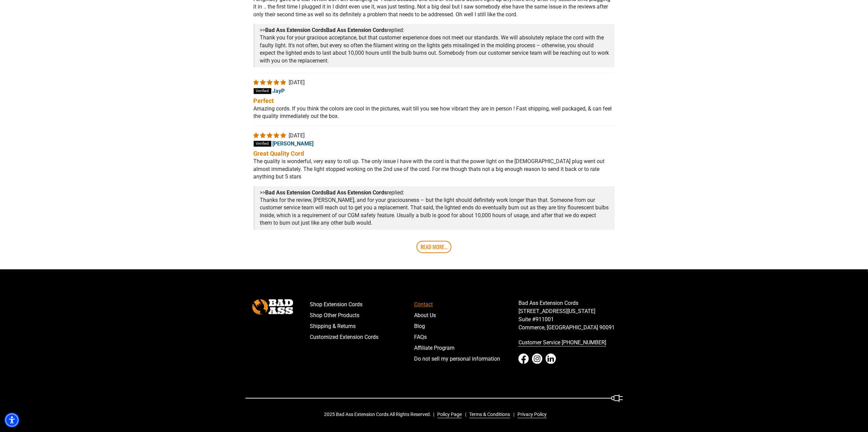 Image resolution: width=868 pixels, height=432 pixels. What do you see at coordinates (571, 343) in the screenshot?
I see `a: call 833-674-1699` at bounding box center [571, 343].